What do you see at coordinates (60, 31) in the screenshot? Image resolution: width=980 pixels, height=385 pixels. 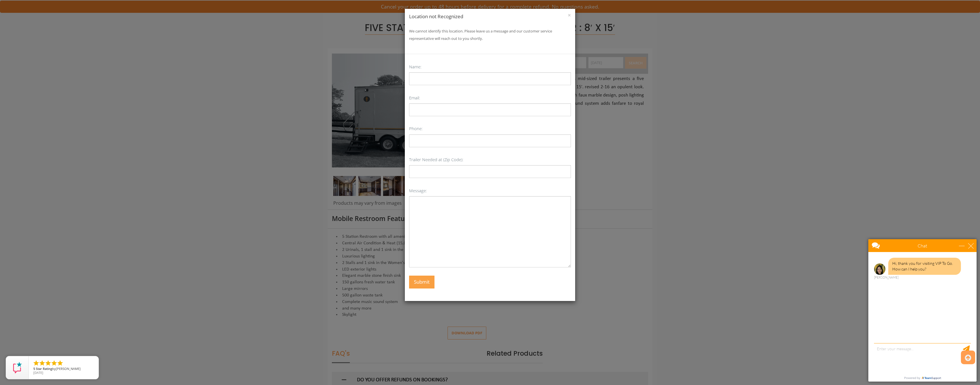 I see `div: Hi, thank you for visiting VIP To Go. How can I help you?` at bounding box center [60, 31].